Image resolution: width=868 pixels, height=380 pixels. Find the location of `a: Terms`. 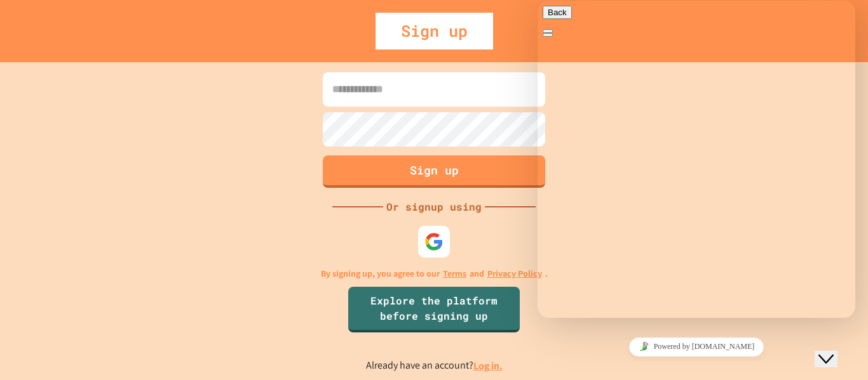

a: Terms is located at coordinates (454, 274).